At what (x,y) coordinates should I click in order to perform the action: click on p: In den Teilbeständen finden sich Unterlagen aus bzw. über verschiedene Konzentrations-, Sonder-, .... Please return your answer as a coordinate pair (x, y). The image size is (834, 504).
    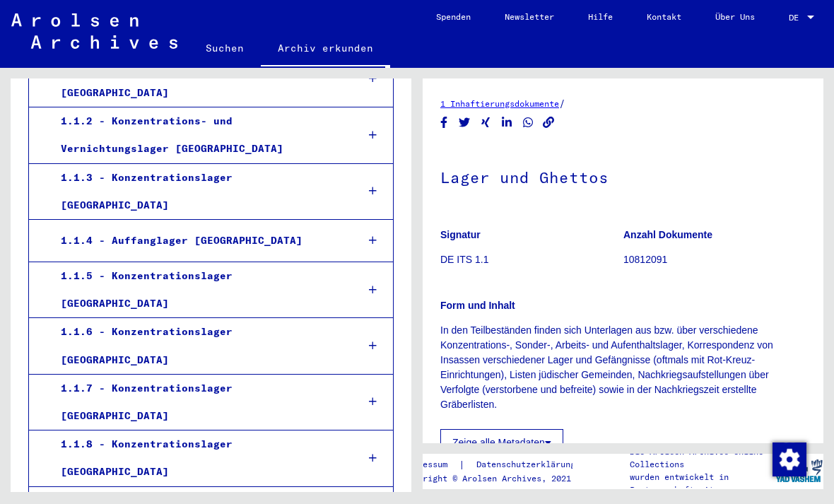
    Looking at the image, I should click on (622, 368).